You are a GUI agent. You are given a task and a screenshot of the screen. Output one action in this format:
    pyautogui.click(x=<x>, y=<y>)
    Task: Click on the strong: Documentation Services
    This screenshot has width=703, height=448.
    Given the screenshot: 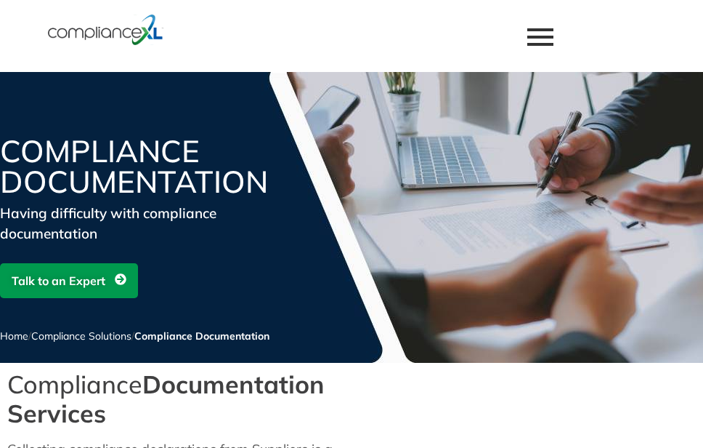 What is the action you would take?
    pyautogui.click(x=166, y=398)
    